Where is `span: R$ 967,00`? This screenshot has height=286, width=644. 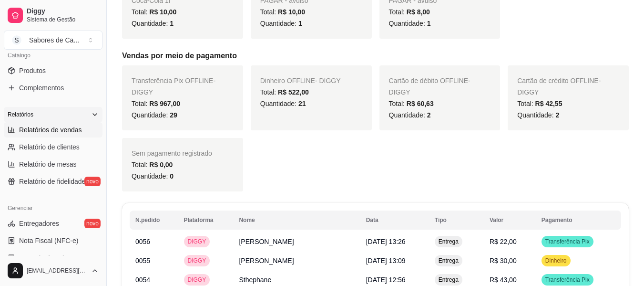 span: R$ 967,00 is located at coordinates (164, 103).